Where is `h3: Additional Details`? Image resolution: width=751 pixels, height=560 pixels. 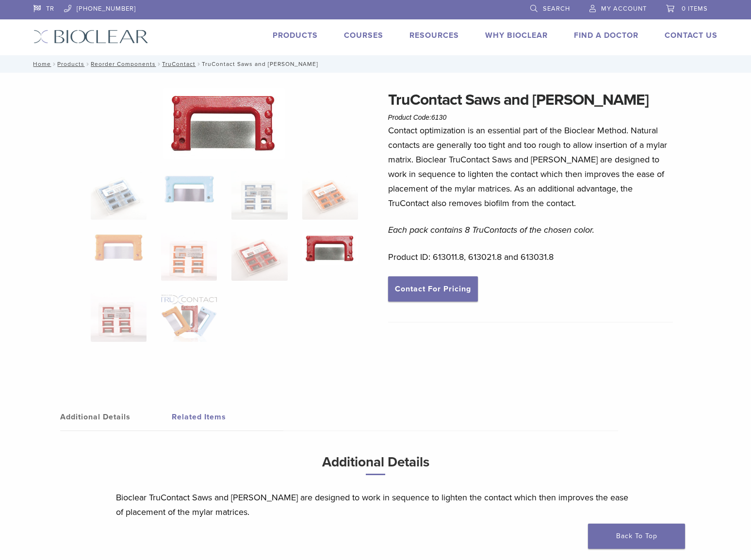
h3: Additional Details is located at coordinates (376, 466).